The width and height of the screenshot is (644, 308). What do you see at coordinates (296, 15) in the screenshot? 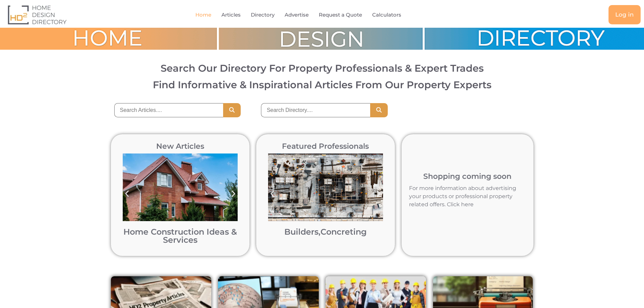
I see `a: Advertise` at bounding box center [296, 15].